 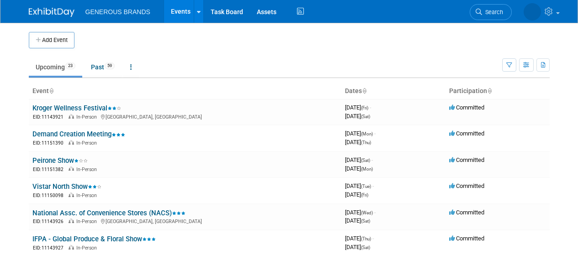 What do you see at coordinates (532, 12) in the screenshot?
I see `img: Chase Adams` at bounding box center [532, 12].